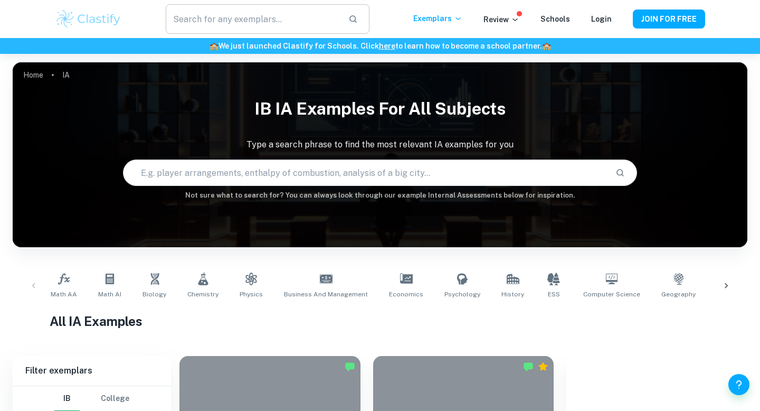 This screenshot has width=760, height=411. What do you see at coordinates (555, 19) in the screenshot?
I see `a: Schools` at bounding box center [555, 19].